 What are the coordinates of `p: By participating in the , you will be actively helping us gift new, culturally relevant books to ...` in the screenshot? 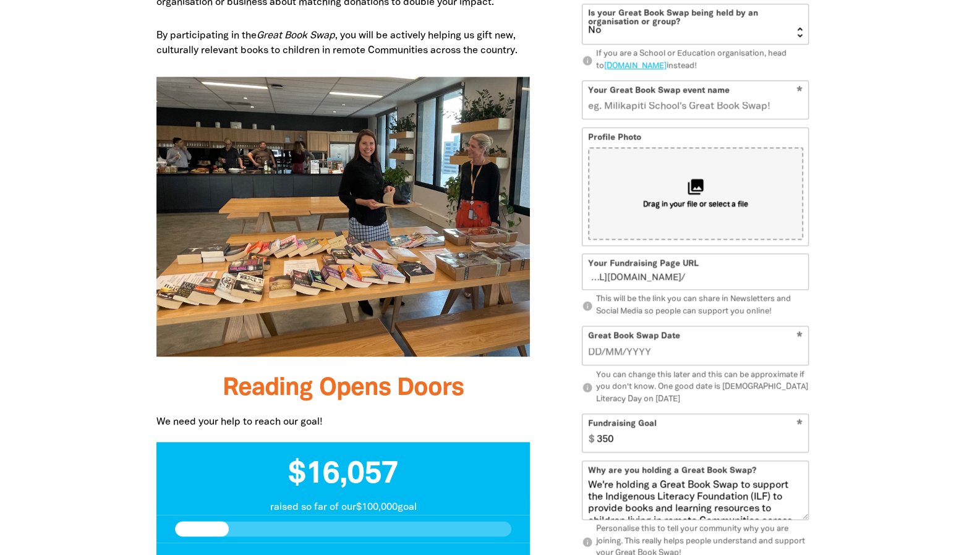 It's located at (343, 43).